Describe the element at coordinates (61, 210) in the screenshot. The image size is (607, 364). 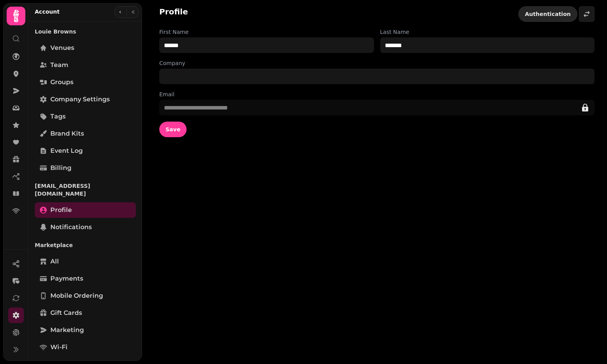
I see `span: Profile` at that location.